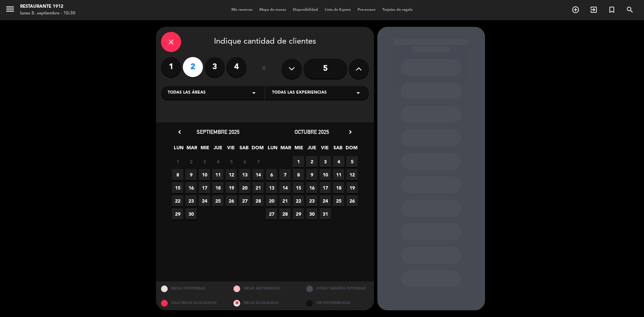 Image resolution: width=644 pixels, height=317 pixels. Describe the element at coordinates (245, 200) in the screenshot. I see `span: 27` at that location.